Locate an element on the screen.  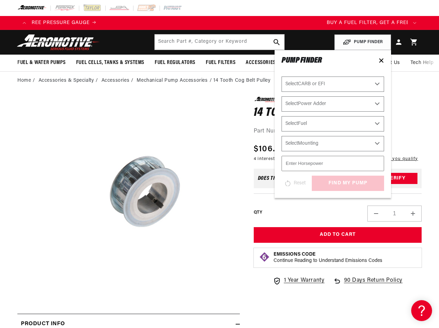
input: Enter Horsepower is located at coordinates (333, 164).